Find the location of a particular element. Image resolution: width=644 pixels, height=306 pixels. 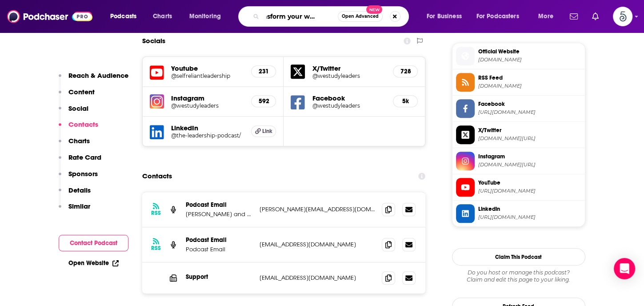

h2: Socials is located at coordinates (154, 41).